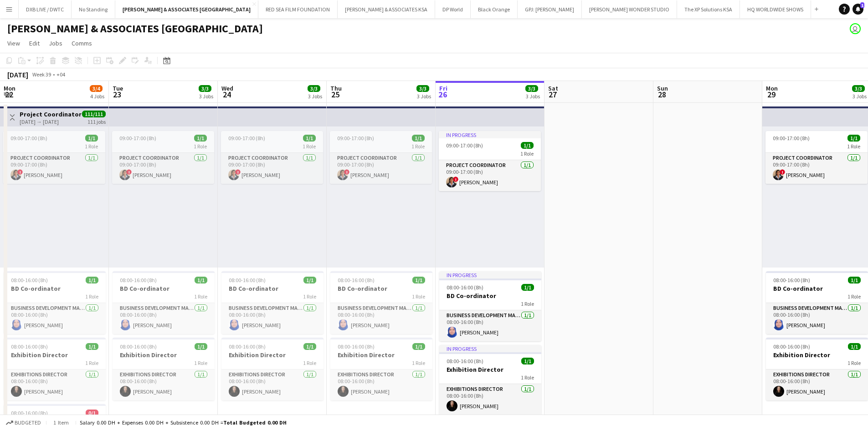 The height and width of the screenshot is (430, 868). Describe the element at coordinates (661, 95) in the screenshot. I see `span: 28` at that location.